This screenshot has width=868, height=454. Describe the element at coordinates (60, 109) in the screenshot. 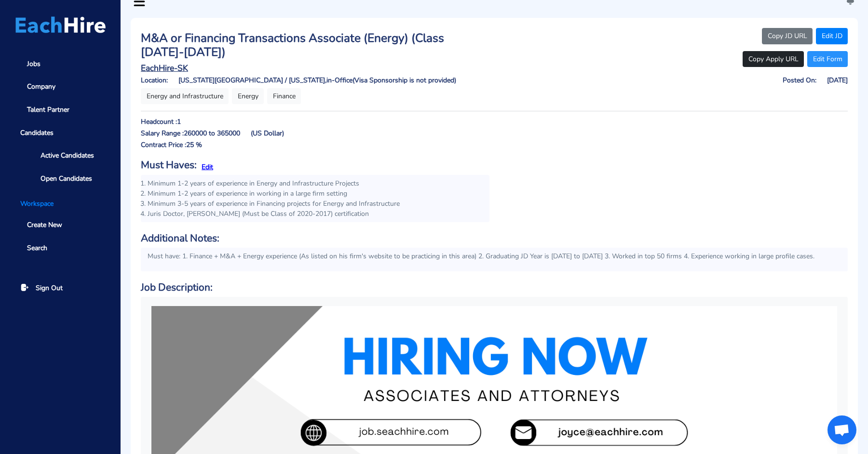

I see `a: Talent Partner` at that location.